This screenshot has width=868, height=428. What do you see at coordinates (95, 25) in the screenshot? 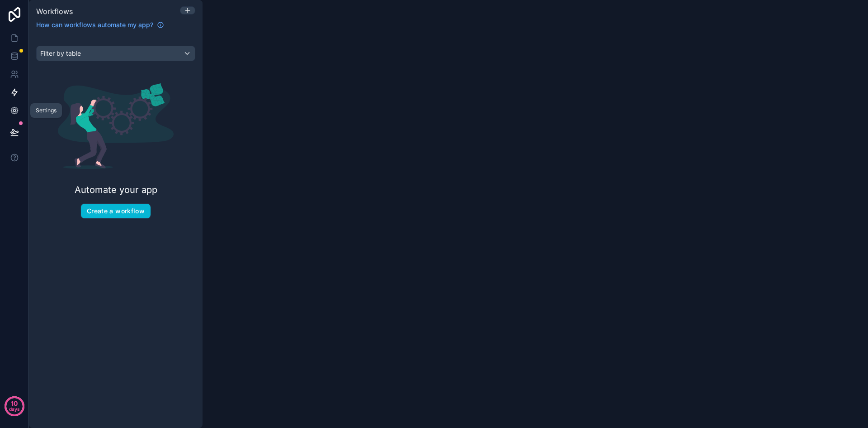
I see `span: How can workflows automate my app?` at bounding box center [95, 25].